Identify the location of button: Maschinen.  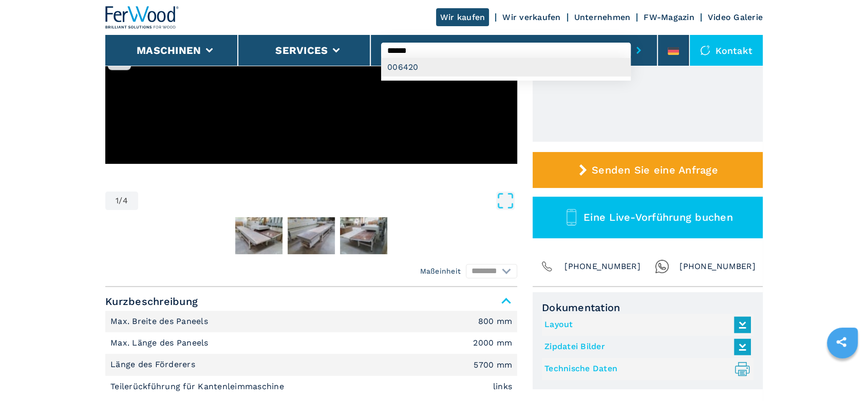
(168, 51).